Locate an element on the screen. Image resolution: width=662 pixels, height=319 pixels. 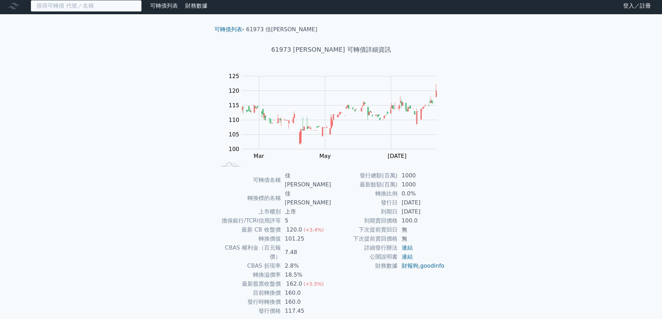
td: 轉換比例 is located at coordinates (364, 194).